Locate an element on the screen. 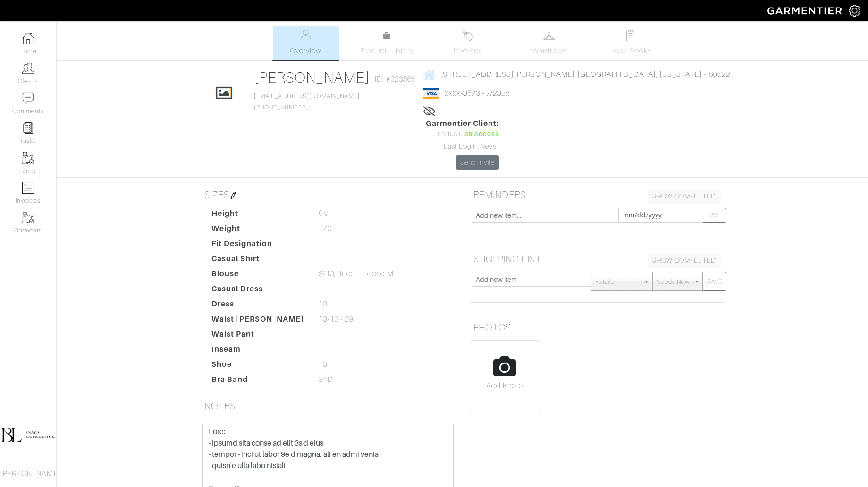 The image size is (868, 487). img: garmentier-logo-header-white-b43fb05a5012e4ada735d5af1a66efaba907eab6374d6393d1fbf88cb4ef424d.png is located at coordinates (805, 10).